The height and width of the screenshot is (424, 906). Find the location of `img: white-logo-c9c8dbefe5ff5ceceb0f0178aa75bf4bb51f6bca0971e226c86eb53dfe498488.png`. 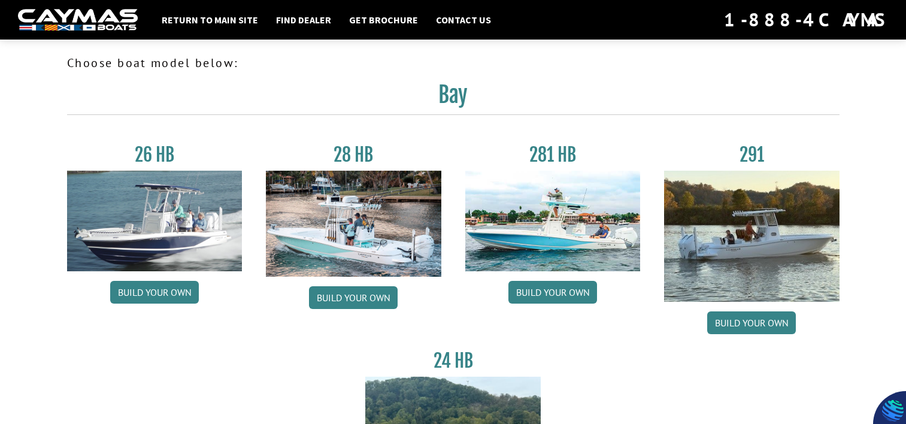

img: white-logo-c9c8dbefe5ff5ceceb0f0178aa75bf4bb51f6bca0971e226c86eb53dfe498488.png is located at coordinates (78, 20).